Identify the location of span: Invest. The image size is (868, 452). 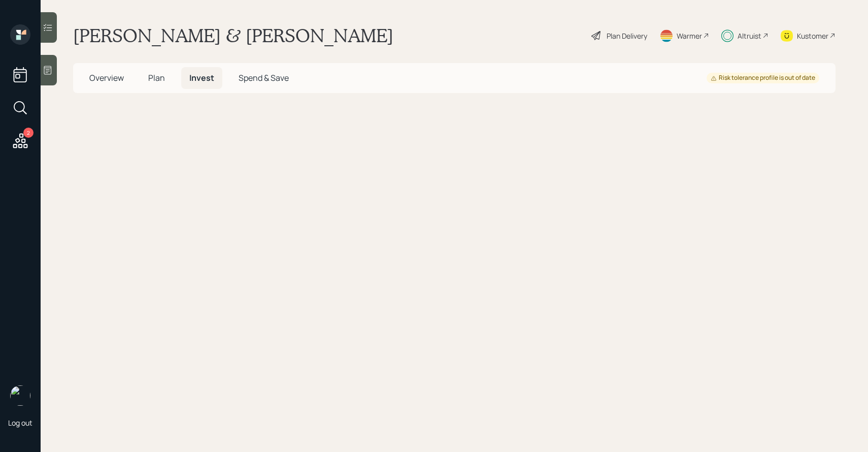
(201, 78).